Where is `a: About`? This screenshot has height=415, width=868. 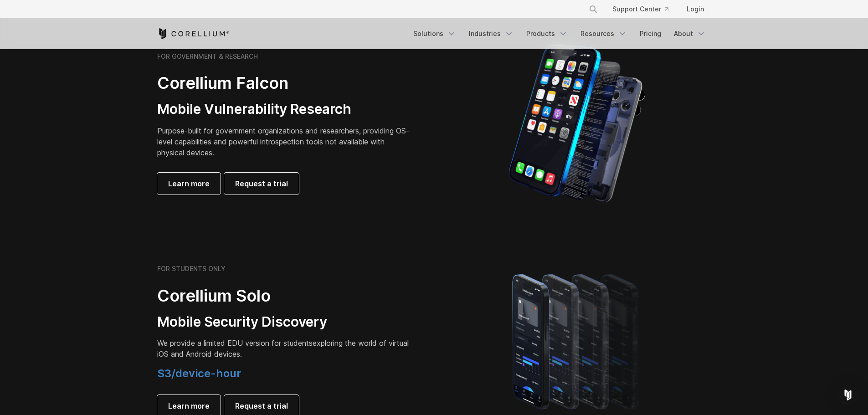
a: About is located at coordinates (689, 34).